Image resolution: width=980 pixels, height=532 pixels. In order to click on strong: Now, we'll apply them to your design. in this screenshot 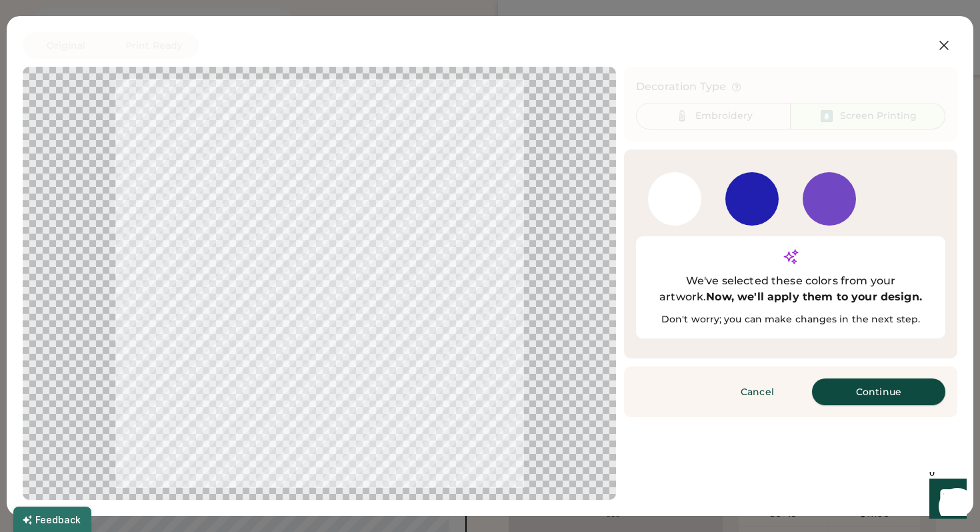, I will do `click(814, 296)`.